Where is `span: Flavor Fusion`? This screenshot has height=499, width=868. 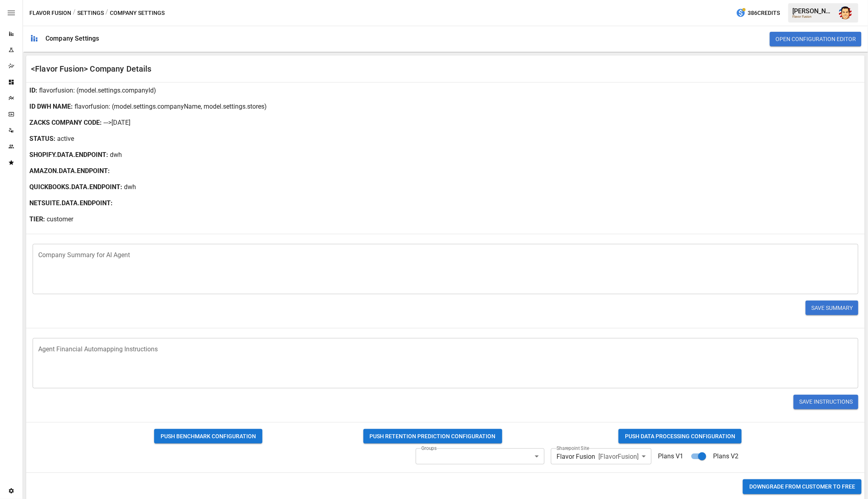
span: Flavor Fusion is located at coordinates (576, 457).